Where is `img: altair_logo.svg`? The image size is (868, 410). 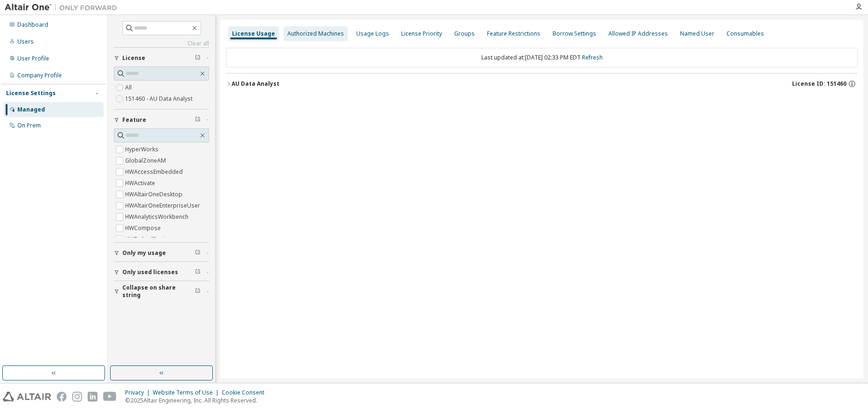
img: altair_logo.svg is located at coordinates (26, 397).